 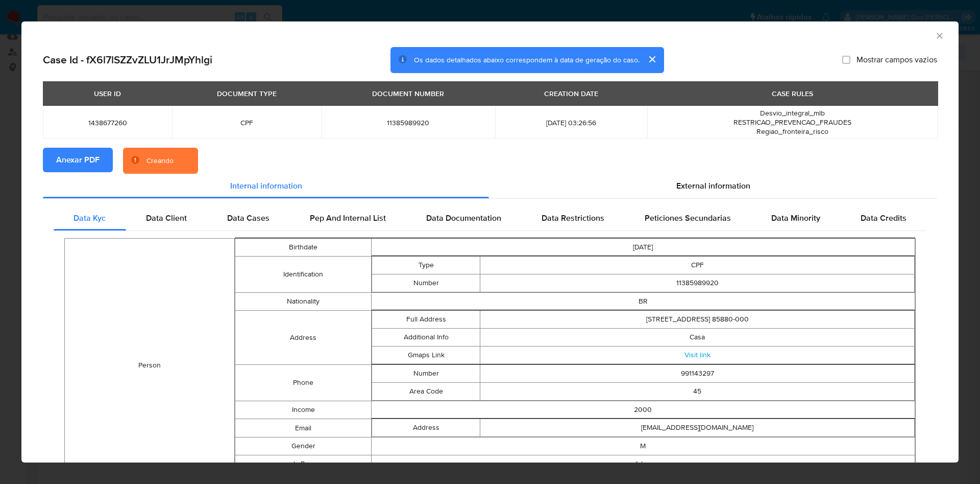 I want to click on td: Gender, so click(x=303, y=446).